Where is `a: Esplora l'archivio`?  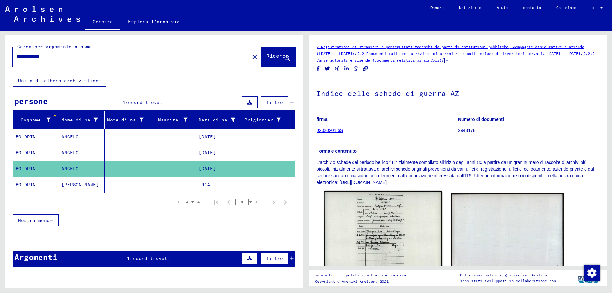
a: Esplora l'archivio is located at coordinates (154, 22).